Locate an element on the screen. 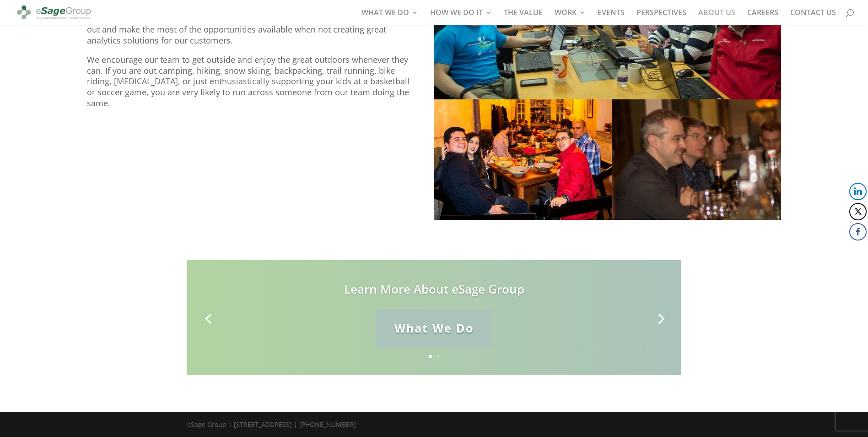  a: PERSPECTIVES is located at coordinates (661, 17).